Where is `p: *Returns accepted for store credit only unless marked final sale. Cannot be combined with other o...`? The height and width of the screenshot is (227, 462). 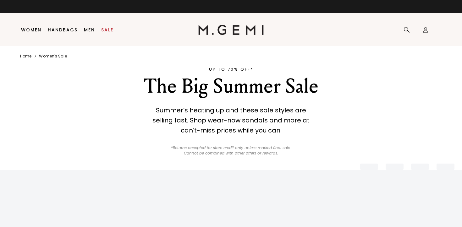
p: *Returns accepted for store credit only unless marked final sale. Cannot be combined with other o... is located at coordinates (231, 151).